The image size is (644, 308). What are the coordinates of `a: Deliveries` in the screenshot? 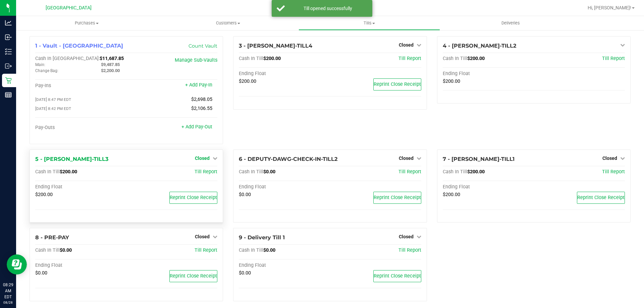 It's located at (511, 23).